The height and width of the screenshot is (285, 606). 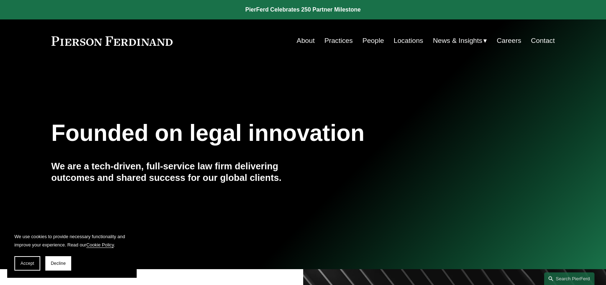 What do you see at coordinates (373, 41) in the screenshot?
I see `a: People` at bounding box center [373, 41].